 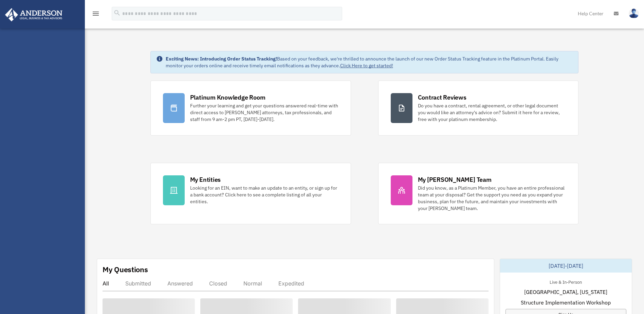 What do you see at coordinates (221, 59) in the screenshot?
I see `strong: Exciting News: Introducing Order Status Tracking!` at bounding box center [221, 59].